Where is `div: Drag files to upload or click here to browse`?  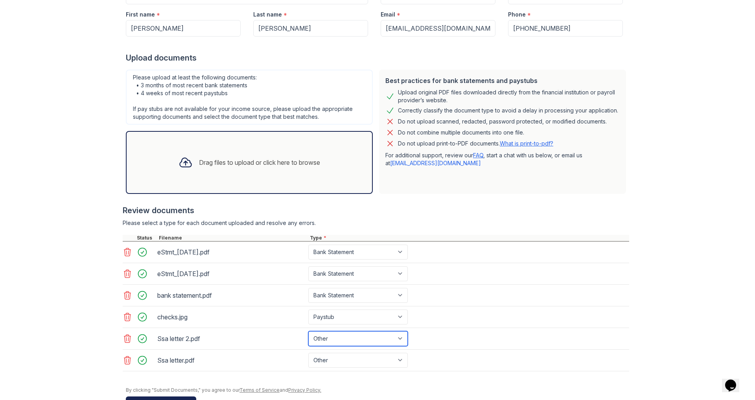 div: Drag files to upload or click here to browse is located at coordinates (260, 162).